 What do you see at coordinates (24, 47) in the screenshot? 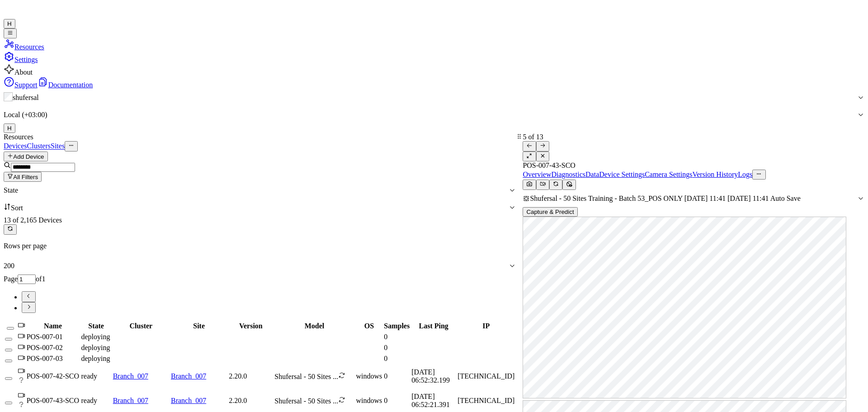
I see `a: Resources` at bounding box center [24, 47].